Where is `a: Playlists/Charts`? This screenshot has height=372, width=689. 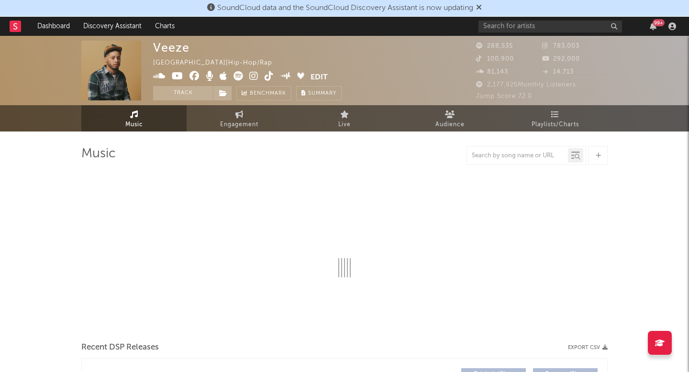
a: Playlists/Charts is located at coordinates (555, 118).